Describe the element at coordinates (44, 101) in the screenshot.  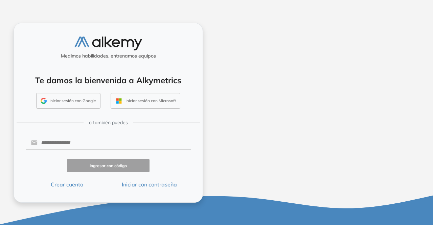
I see `img: GMAIL_ICON` at that location.